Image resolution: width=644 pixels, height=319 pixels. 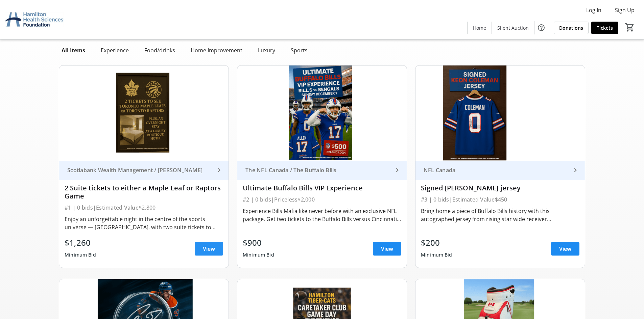 What do you see at coordinates (318, 170) in the screenshot?
I see `div: The NFL Canada / The Buffalo Bills` at bounding box center [318, 170].